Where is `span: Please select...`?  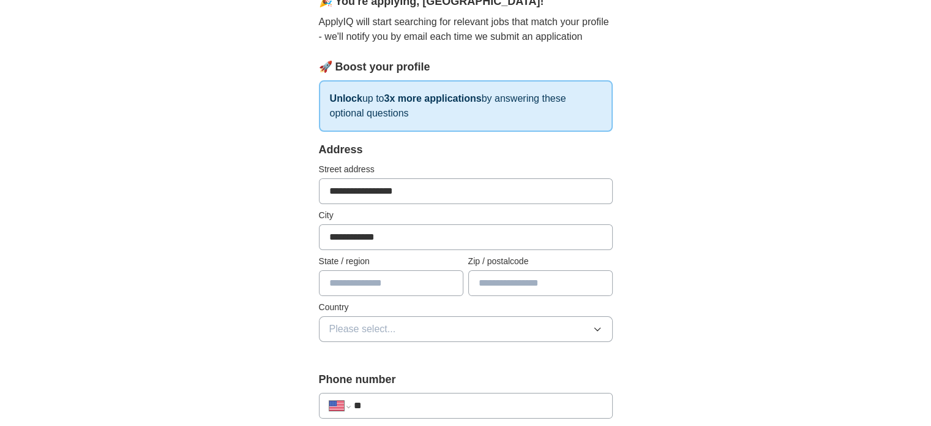 span: Please select... is located at coordinates (363, 329).